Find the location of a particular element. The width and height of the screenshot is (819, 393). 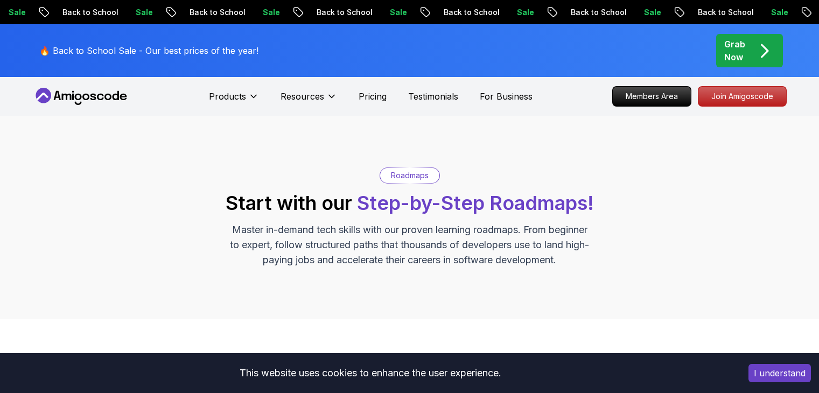

p: 🔥 Back to School Sale - Our best prices of the year! is located at coordinates (149, 51).